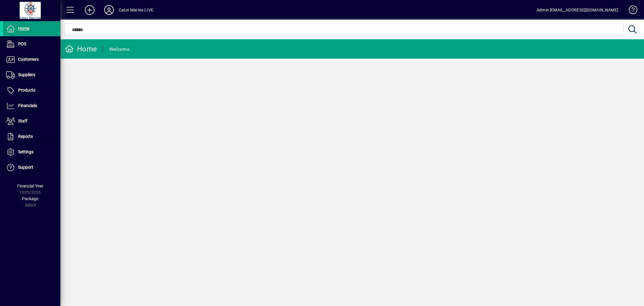 This screenshot has width=644, height=306. What do you see at coordinates (32, 106) in the screenshot?
I see `a: Financials` at bounding box center [32, 106].